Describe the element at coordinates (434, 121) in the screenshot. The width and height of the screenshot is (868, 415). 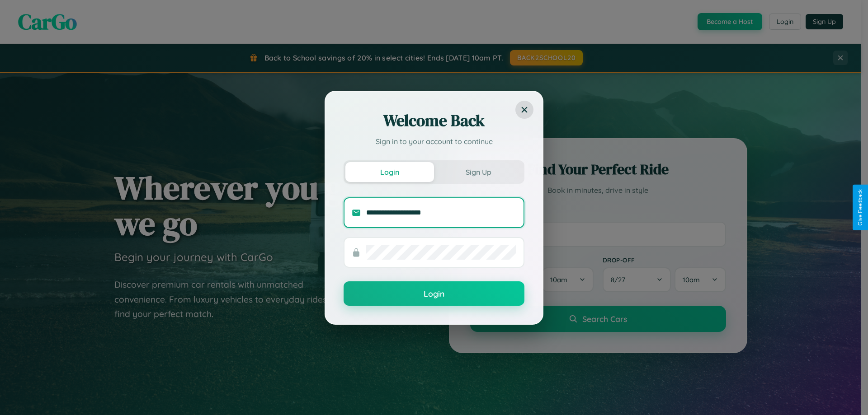
I see `h2: Welcome Back` at that location.